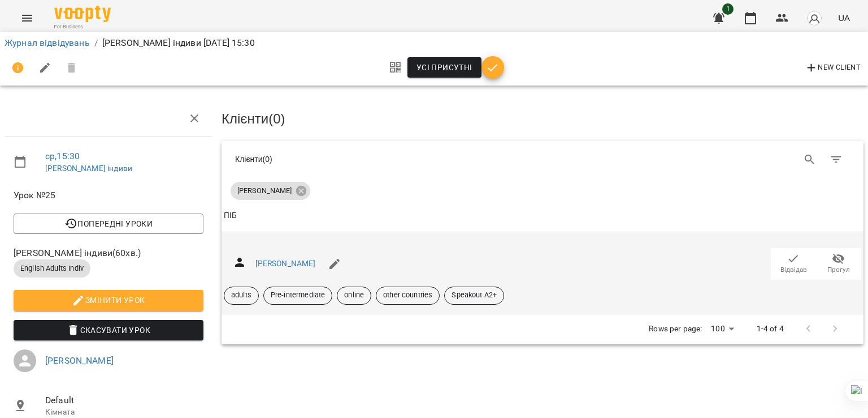 This screenshot has width=868, height=418. What do you see at coordinates (230, 216) in the screenshot?
I see `div: ПІБ` at bounding box center [230, 216].